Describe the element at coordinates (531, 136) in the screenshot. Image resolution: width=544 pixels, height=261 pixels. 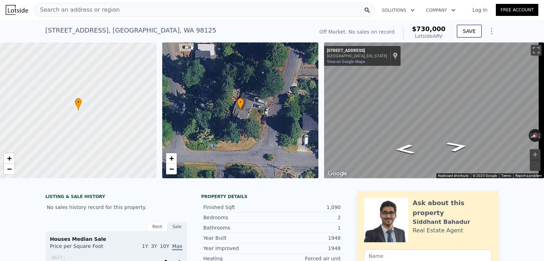
I see `button: Rotate counterclockwise` at that location.